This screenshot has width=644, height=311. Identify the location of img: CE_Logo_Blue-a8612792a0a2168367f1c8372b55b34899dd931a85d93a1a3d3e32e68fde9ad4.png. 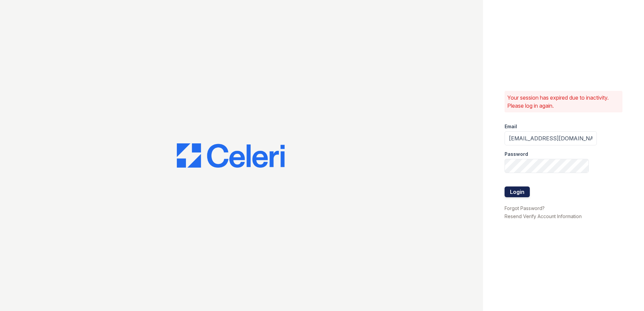
(231, 155).